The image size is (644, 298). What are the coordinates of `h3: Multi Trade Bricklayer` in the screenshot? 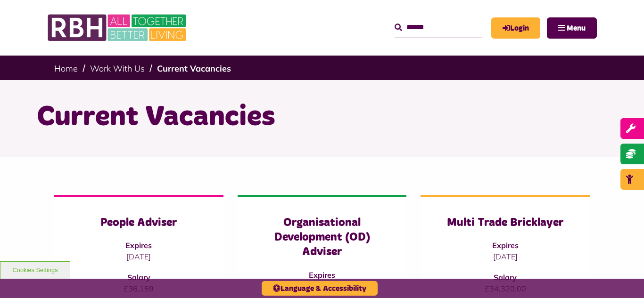 It's located at (504, 223).